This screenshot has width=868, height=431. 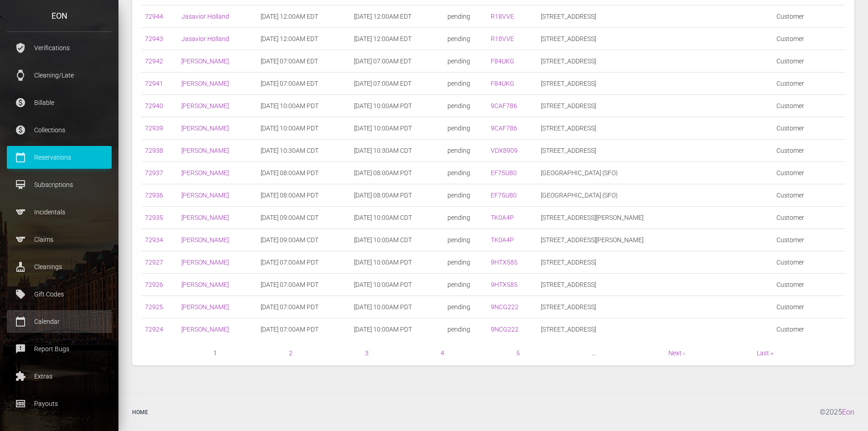 What do you see at coordinates (59, 376) in the screenshot?
I see `a: extension Extras` at bounding box center [59, 376].